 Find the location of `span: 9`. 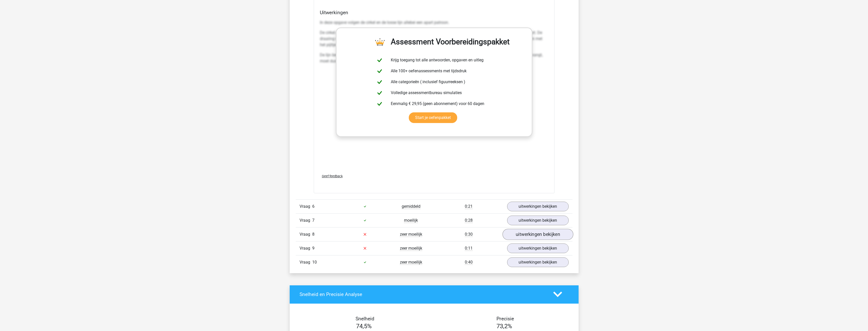

span: 9 is located at coordinates (313, 248).